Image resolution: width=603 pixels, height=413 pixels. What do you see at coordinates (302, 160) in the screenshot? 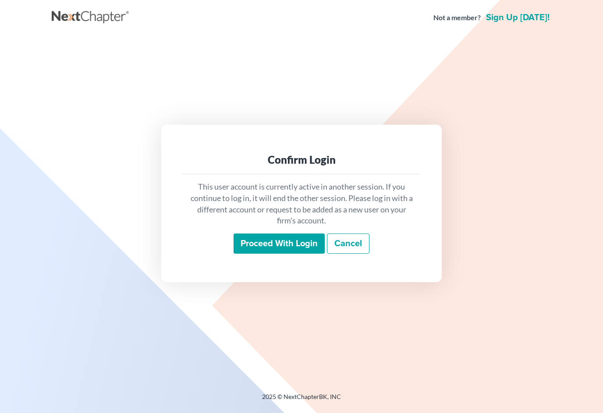
I see `div: Confirm Login` at bounding box center [302, 160].